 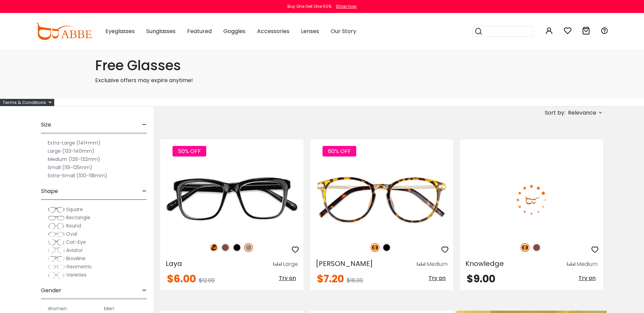 I want to click on img: Varieties.png, so click(x=56, y=275).